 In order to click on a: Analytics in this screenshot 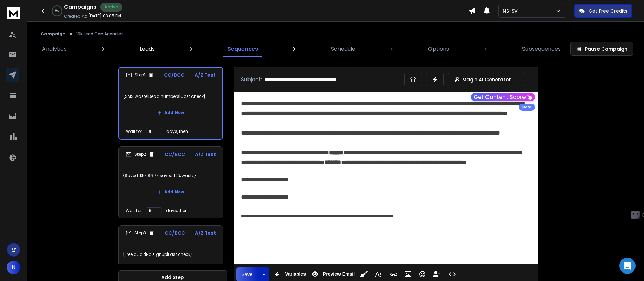, I will do `click(54, 49)`.